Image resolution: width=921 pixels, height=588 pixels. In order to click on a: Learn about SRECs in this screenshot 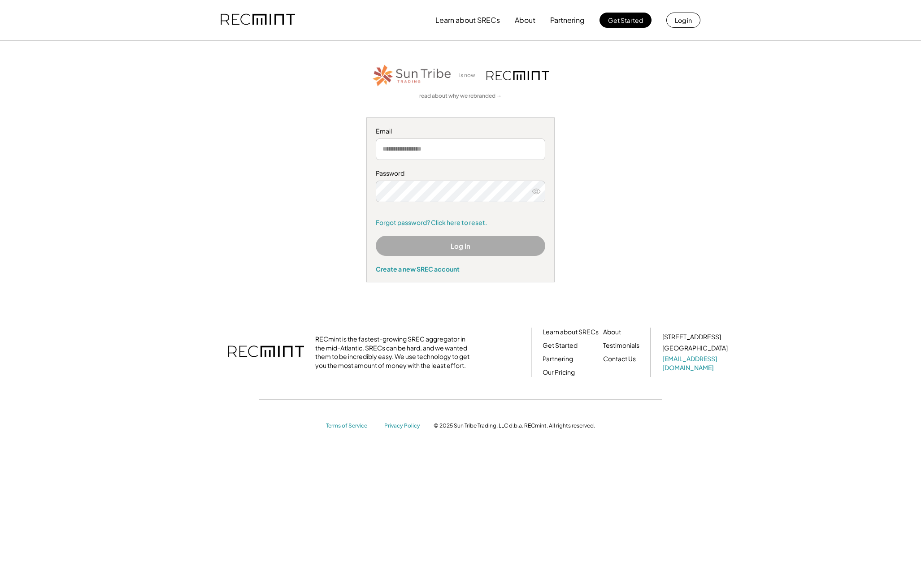, I will do `click(571, 333)`.